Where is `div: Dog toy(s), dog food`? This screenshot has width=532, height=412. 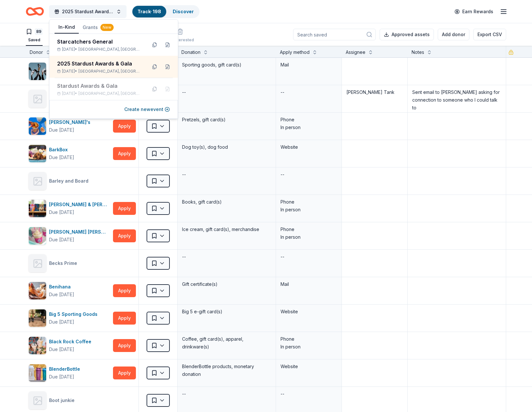
div: Dog toy(s), dog food is located at coordinates (227, 147).